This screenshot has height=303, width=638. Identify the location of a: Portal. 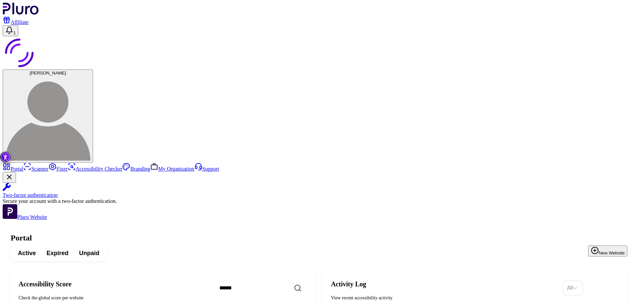
(13, 168).